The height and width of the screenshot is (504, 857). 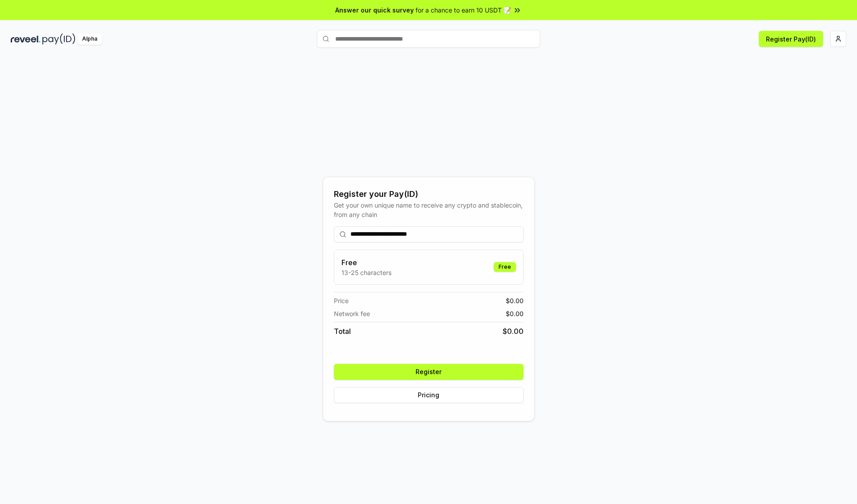 What do you see at coordinates (428, 395) in the screenshot?
I see `button: Pricing` at bounding box center [428, 395].